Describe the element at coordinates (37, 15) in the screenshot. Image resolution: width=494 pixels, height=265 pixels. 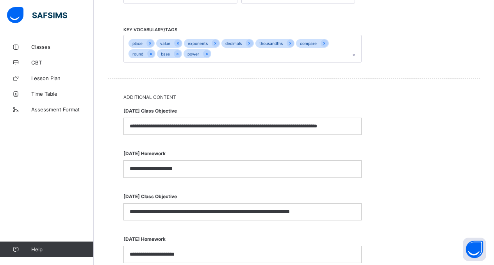
I see `img: safsims` at that location.